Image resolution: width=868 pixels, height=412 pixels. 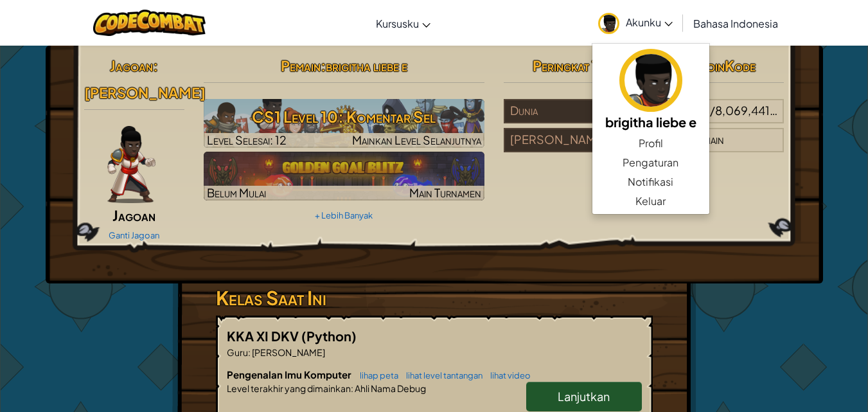 What do you see at coordinates (389, 388) in the screenshot?
I see `span: Ahli Nama Debug` at bounding box center [389, 388].